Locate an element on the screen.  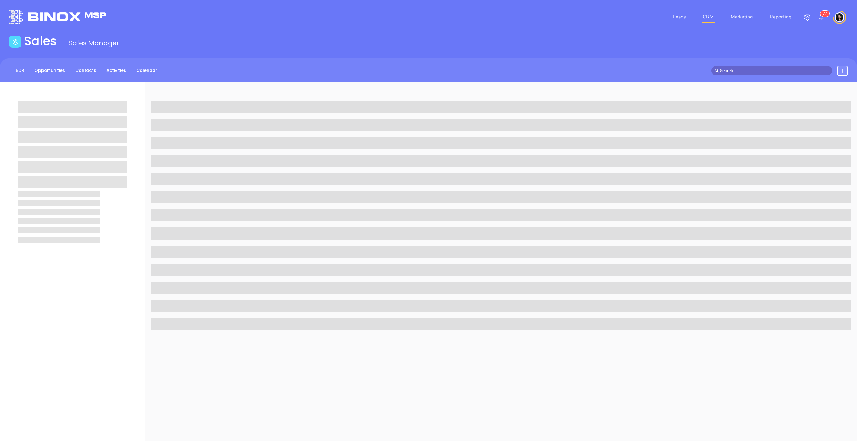
img: iconSetting is located at coordinates (807, 17).